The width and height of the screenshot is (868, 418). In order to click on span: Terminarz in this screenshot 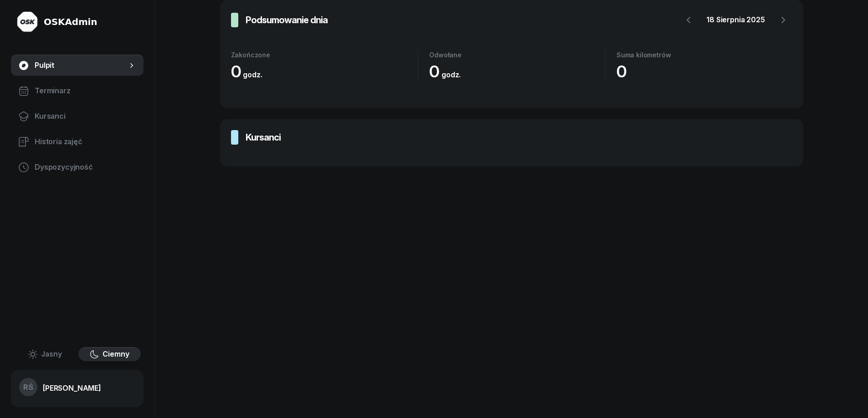, I will do `click(85, 91)`.